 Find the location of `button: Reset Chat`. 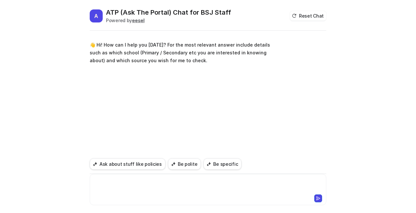

button: Reset Chat is located at coordinates (308, 16).